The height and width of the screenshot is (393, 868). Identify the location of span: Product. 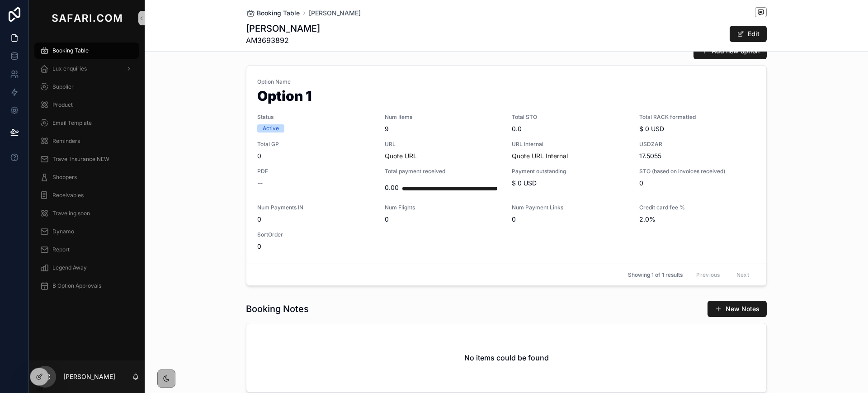
(63, 105).